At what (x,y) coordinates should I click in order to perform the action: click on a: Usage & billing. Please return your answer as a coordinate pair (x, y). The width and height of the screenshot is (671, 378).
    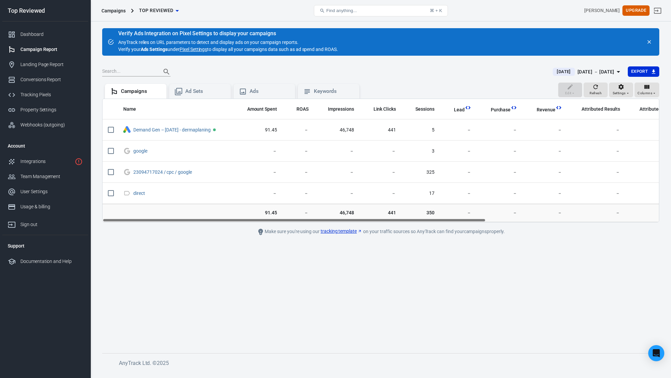
    Looking at the image, I should click on (45, 206).